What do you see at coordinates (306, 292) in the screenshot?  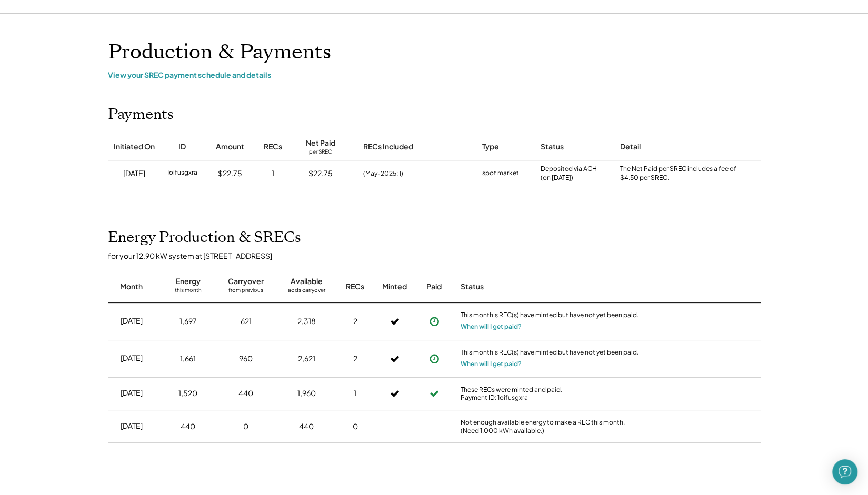 I see `div: adds carryover` at bounding box center [306, 292].